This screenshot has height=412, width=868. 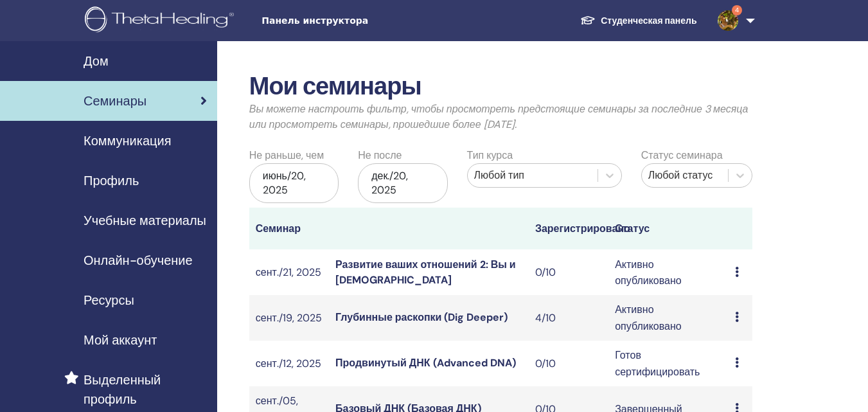 I want to click on font: Профиль, so click(x=111, y=181).